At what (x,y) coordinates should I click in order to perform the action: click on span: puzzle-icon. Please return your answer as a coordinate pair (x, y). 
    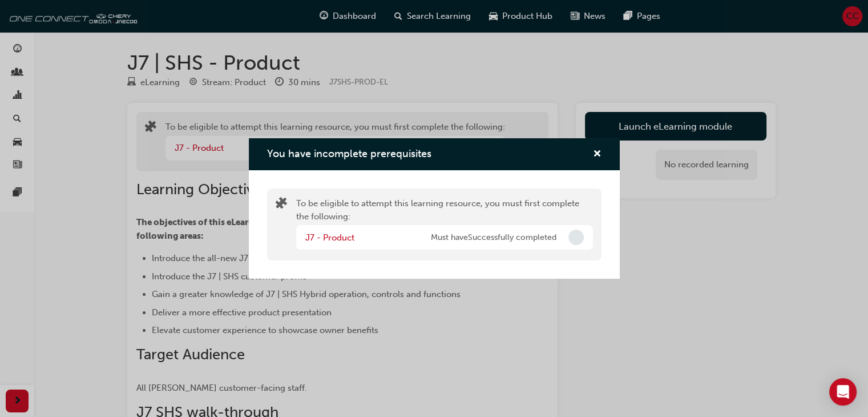
    Looking at the image, I should click on (281, 205).